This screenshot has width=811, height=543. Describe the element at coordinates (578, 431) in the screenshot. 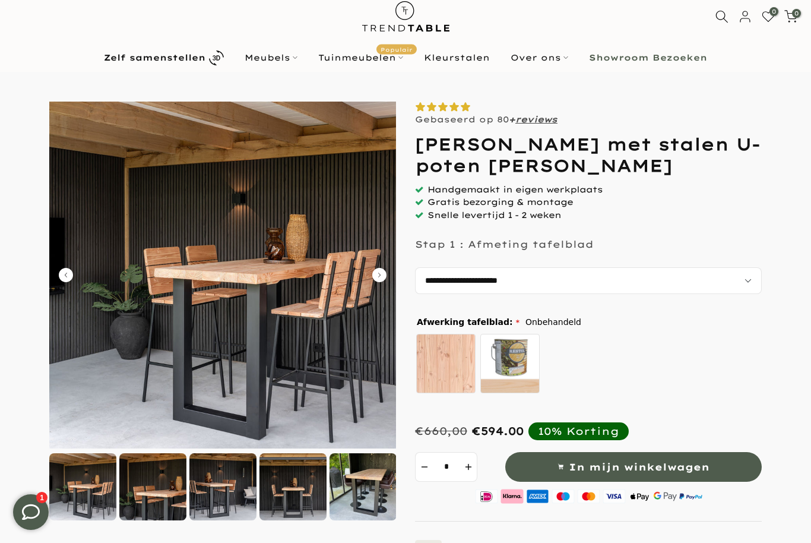

I see `div: 10% Korting` at that location.